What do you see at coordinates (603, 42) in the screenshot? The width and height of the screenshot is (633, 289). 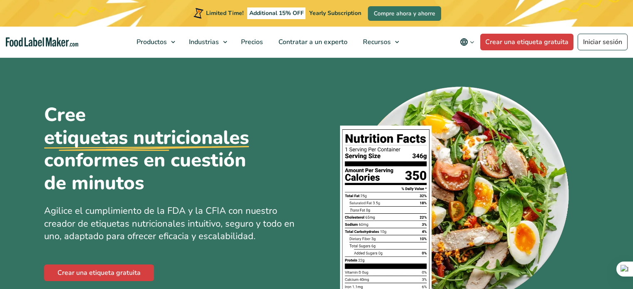 I see `a: Iniciar sesión` at bounding box center [603, 42].